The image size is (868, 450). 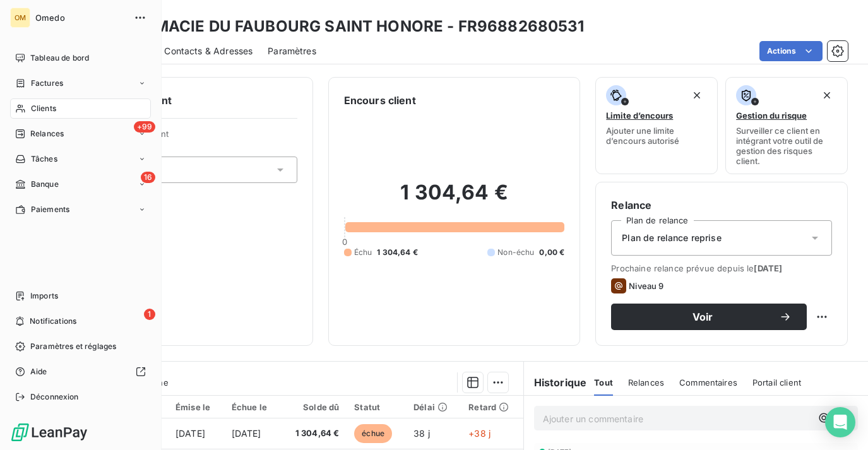 I want to click on span: Non-échu, so click(x=516, y=252).